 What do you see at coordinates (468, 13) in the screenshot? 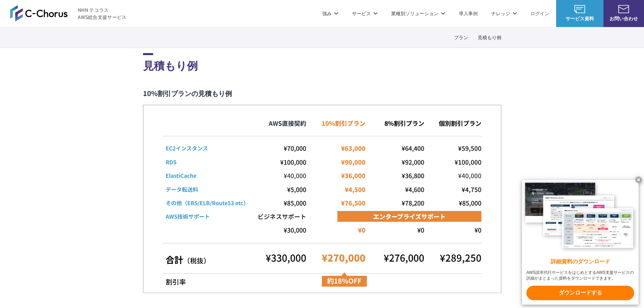
I see `a: 導入事例` at bounding box center [468, 13].